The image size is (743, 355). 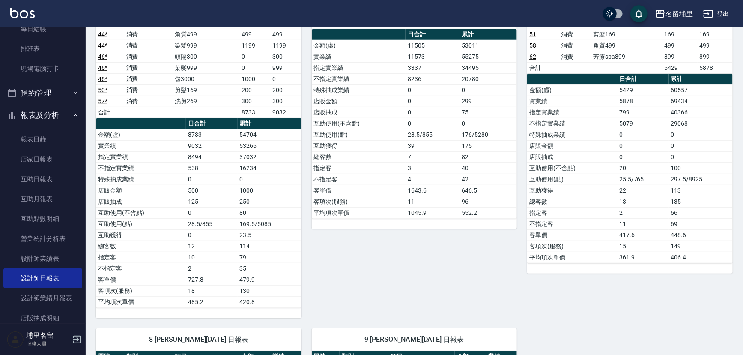 I want to click on a: 店家日報表, so click(x=43, y=159).